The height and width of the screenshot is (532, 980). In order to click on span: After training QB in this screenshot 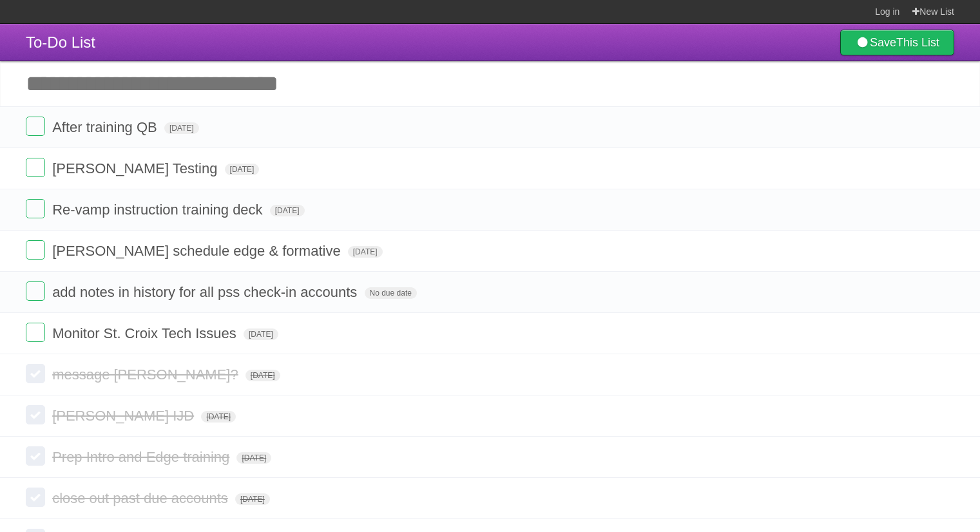, I will do `click(107, 127)`.